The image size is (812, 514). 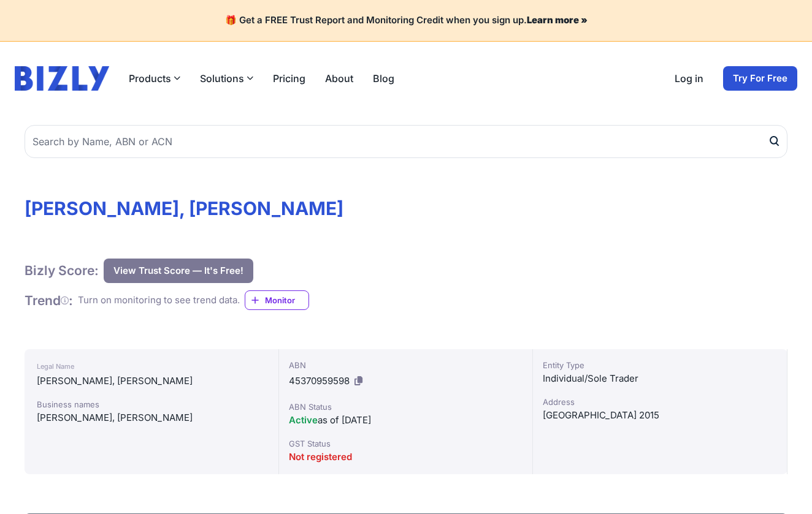 What do you see at coordinates (660, 402) in the screenshot?
I see `div: Address` at bounding box center [660, 402].